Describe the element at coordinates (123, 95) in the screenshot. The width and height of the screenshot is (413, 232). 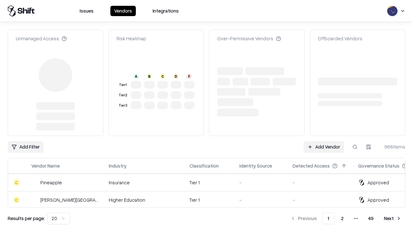
I see `div: Tier 2` at that location.